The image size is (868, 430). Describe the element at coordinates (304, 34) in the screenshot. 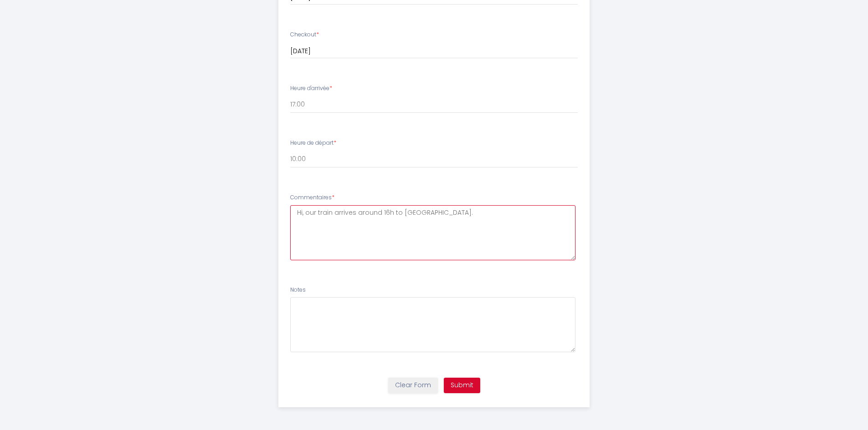

I see `label: Checkout` at that location.